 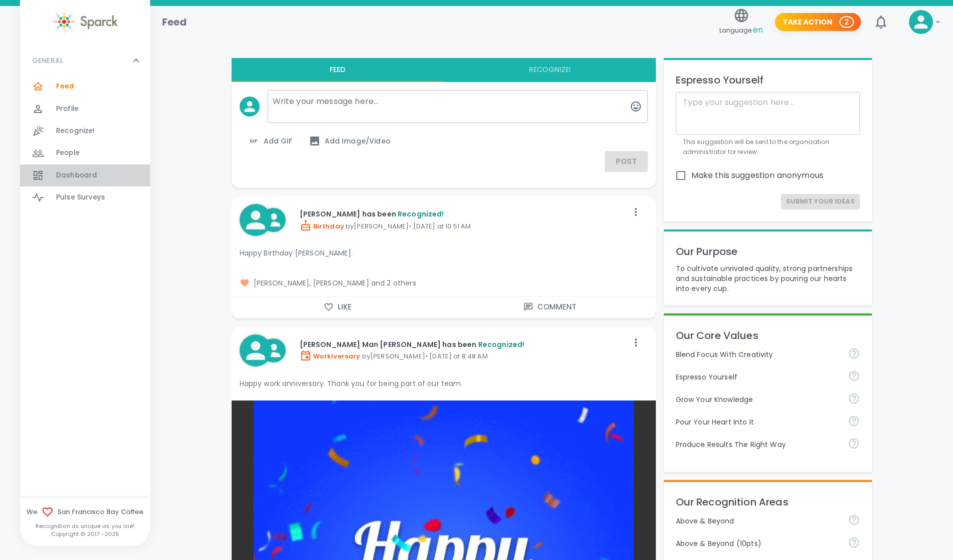 I want to click on a: People, so click(x=85, y=153).